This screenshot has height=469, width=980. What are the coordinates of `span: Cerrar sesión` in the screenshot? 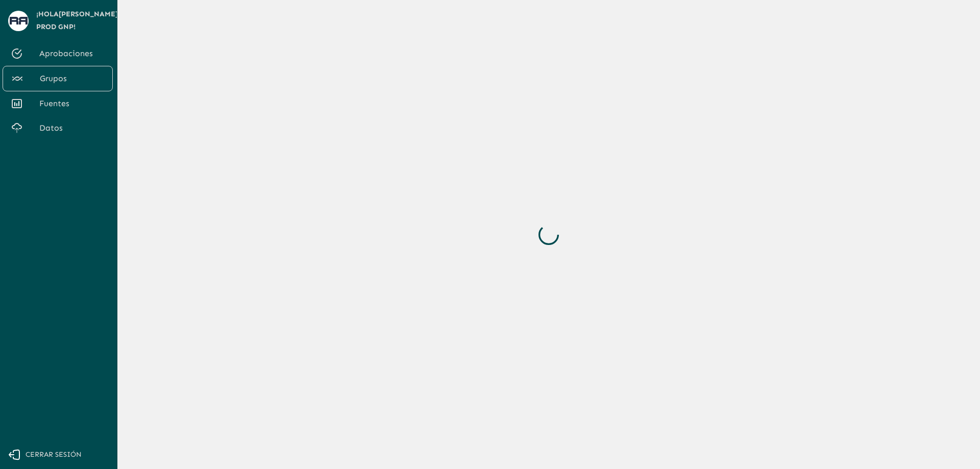 It's located at (54, 455).